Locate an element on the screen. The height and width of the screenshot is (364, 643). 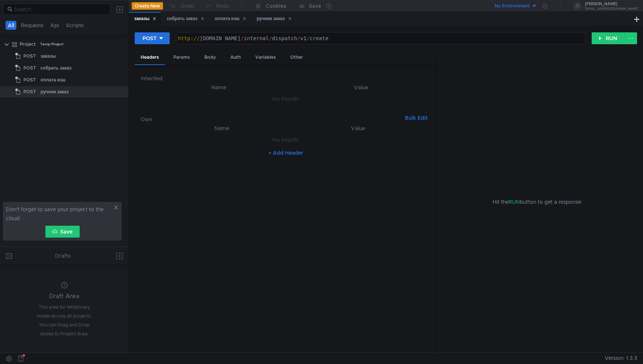
div: Headers is located at coordinates (149, 58).